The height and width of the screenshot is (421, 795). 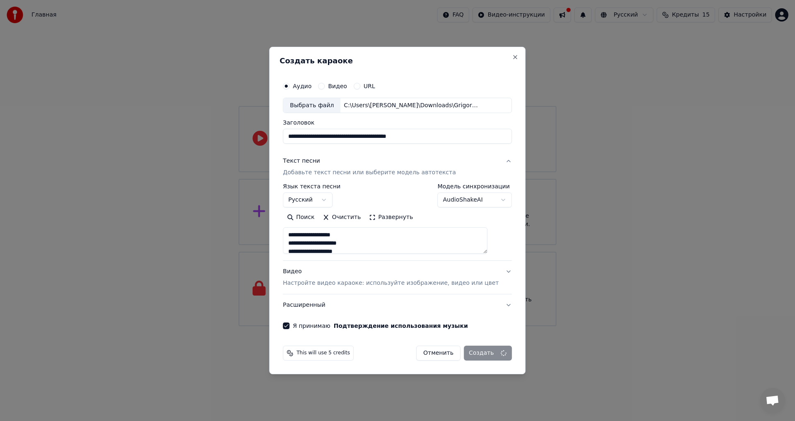 What do you see at coordinates (401, 326) in the screenshot?
I see `button: Я принимаю` at bounding box center [401, 326].